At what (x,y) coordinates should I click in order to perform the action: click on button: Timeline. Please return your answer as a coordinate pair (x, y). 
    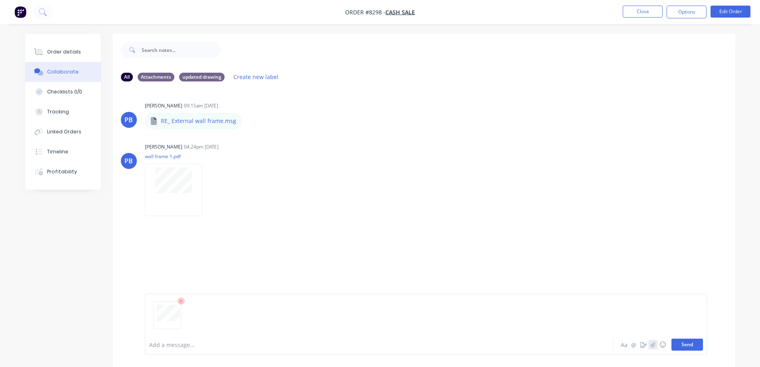
    Looking at the image, I should click on (63, 152).